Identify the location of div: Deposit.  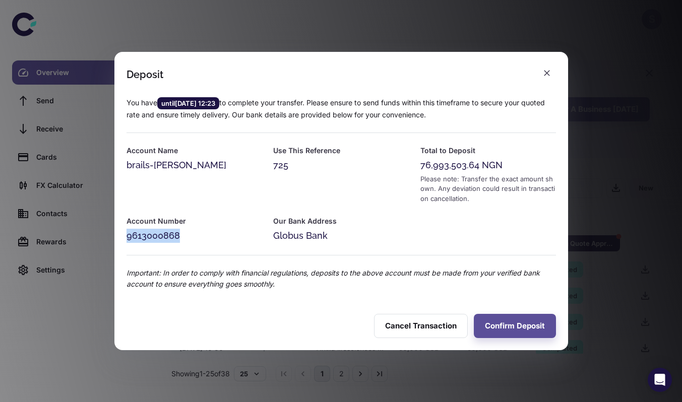
(145, 75).